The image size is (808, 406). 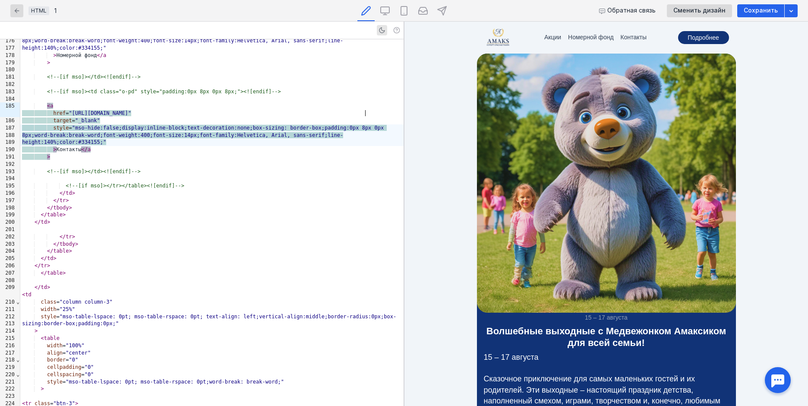 I want to click on a: Контакты, so click(x=229, y=16).